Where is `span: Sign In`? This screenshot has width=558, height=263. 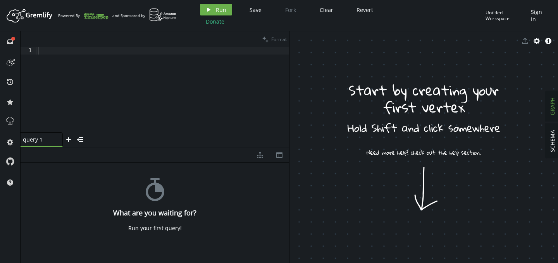 span: Sign In is located at coordinates (539, 15).